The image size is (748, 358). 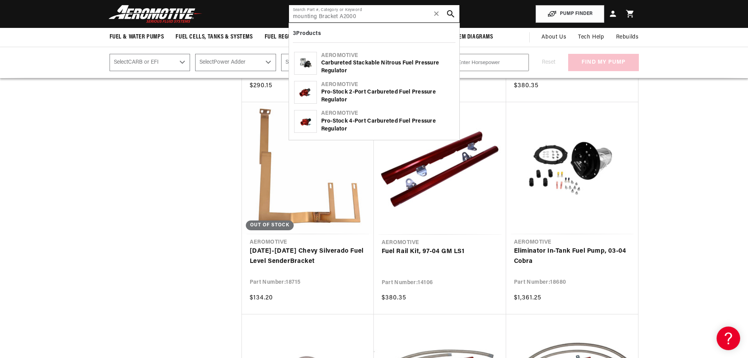 What do you see at coordinates (156, 14) in the screenshot?
I see `img: Aeromotive` at bounding box center [156, 14].